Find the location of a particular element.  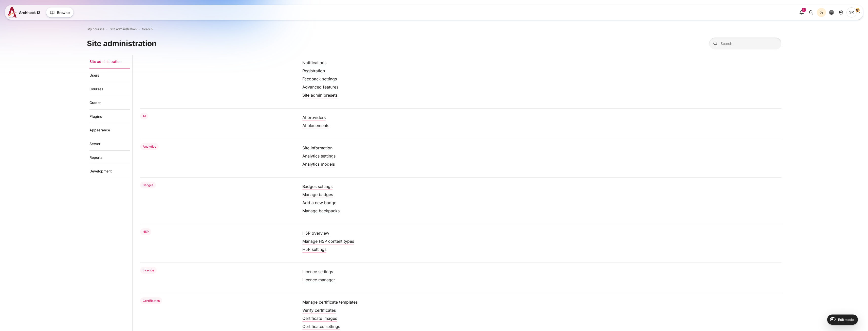

img: A12 is located at coordinates (12, 13).